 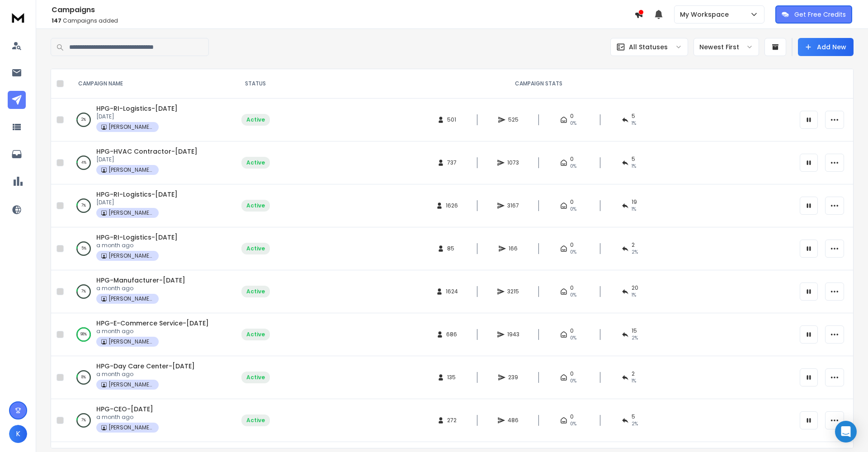 I want to click on span: 1073, so click(x=513, y=163).